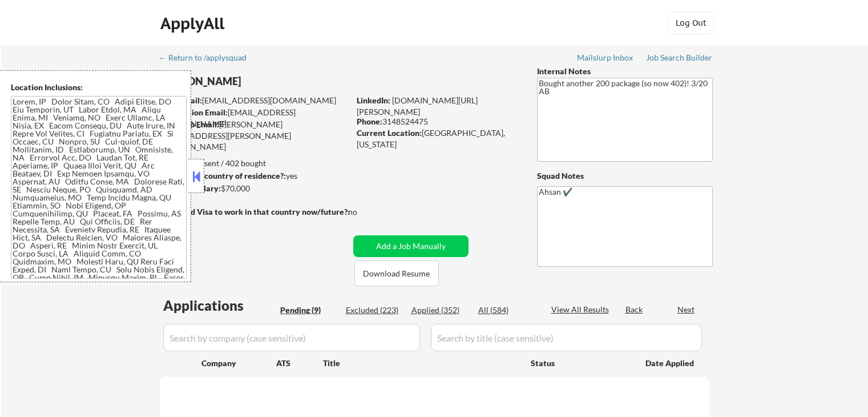 The height and width of the screenshot is (417, 868). What do you see at coordinates (437, 121) in the screenshot?
I see `div: 3148524475` at bounding box center [437, 121].